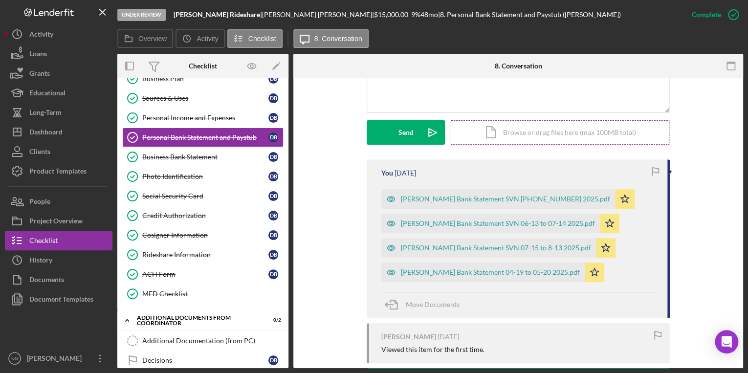  I want to click on a: Business Bank StatementDB, so click(203, 157).